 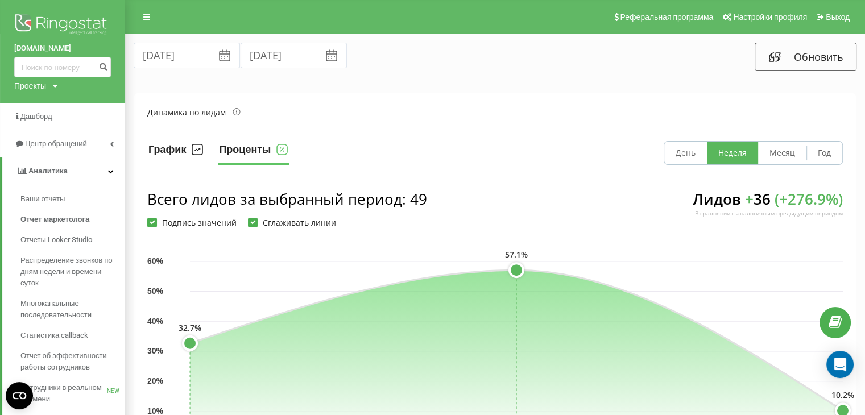 I want to click on button: Обновить, so click(x=805, y=57).